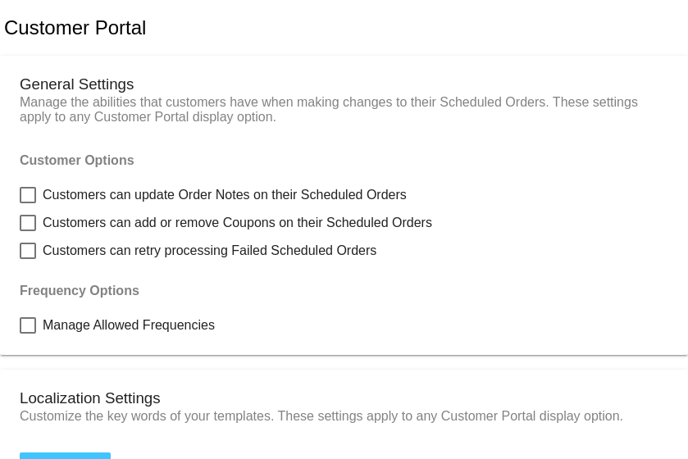 The height and width of the screenshot is (459, 688). Describe the element at coordinates (344, 84) in the screenshot. I see `h3: General Settings` at that location.